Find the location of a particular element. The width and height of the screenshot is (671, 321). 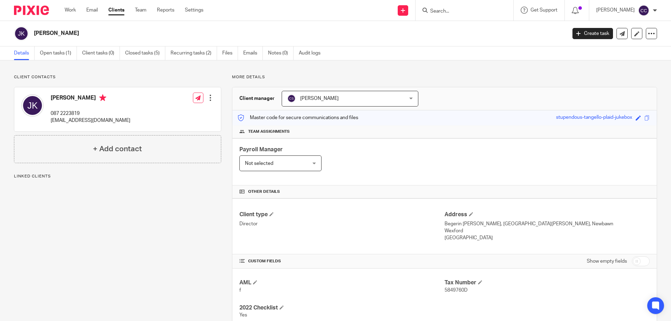

h4: Address is located at coordinates (547, 215).